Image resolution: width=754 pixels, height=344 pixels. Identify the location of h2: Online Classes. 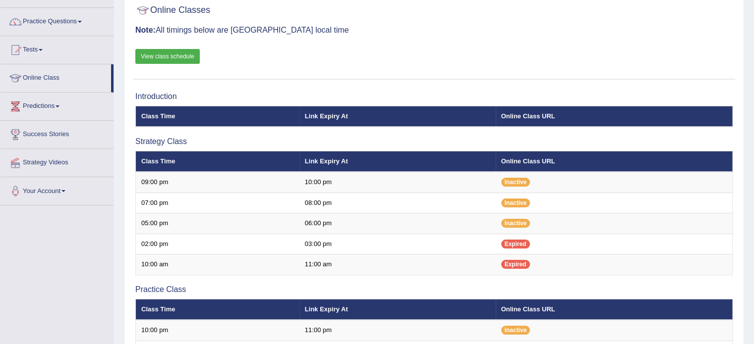
(172, 10).